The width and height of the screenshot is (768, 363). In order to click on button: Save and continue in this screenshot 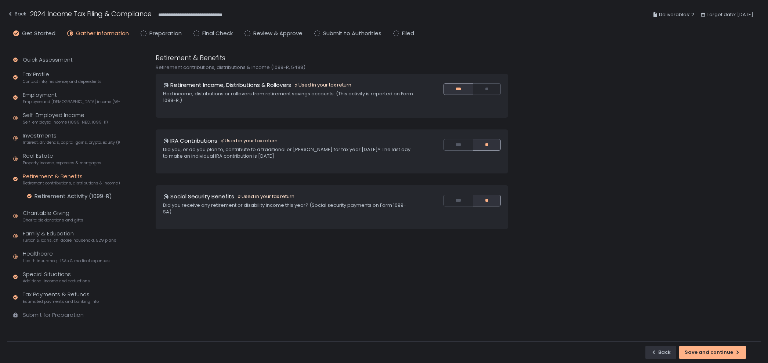, I will do `click(713, 353)`.